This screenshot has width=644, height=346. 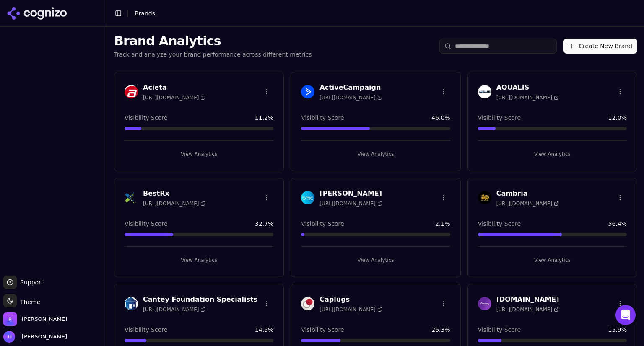 I want to click on span: 14.5 %, so click(x=264, y=330).